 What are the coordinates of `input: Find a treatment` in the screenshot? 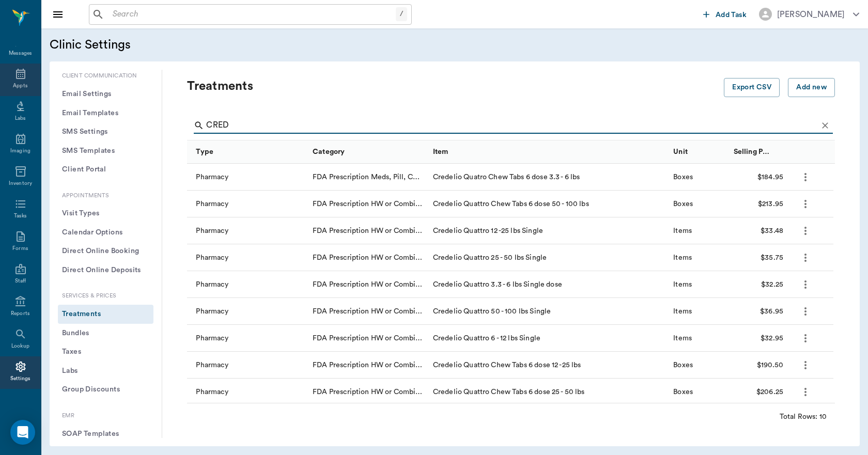 It's located at (511, 126).